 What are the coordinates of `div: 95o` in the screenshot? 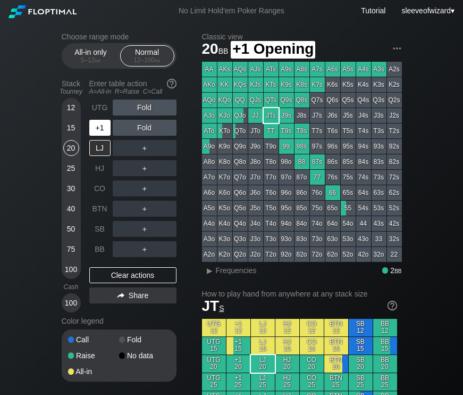 It's located at (287, 208).